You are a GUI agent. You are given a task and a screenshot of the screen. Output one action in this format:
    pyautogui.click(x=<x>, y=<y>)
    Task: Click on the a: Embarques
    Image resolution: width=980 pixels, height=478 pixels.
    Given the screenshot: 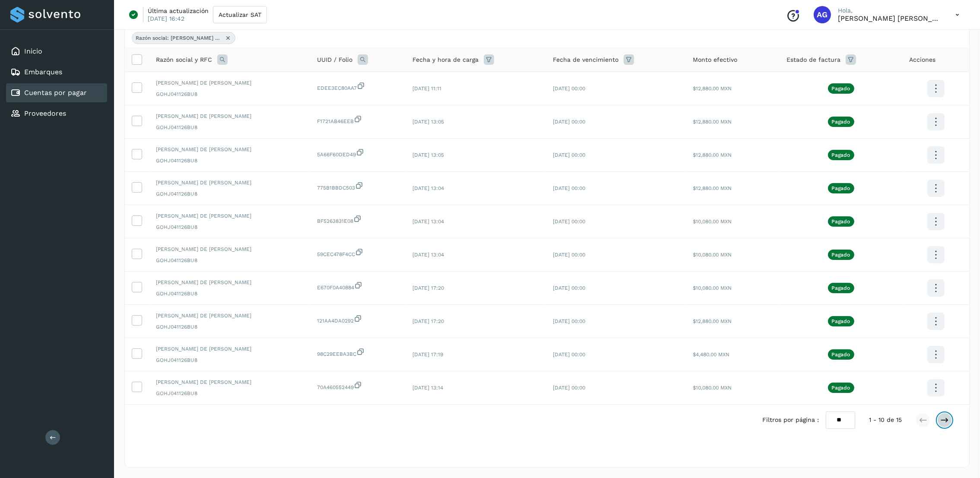 What is the action you would take?
    pyautogui.click(x=43, y=72)
    